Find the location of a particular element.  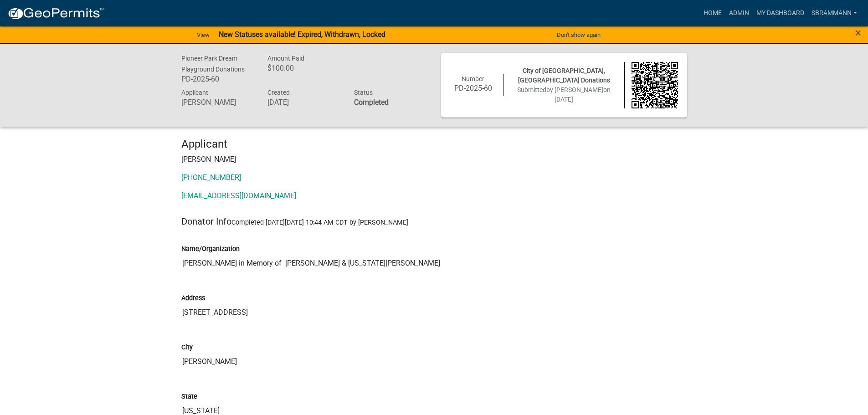

label: Name/Organization is located at coordinates (210, 249).